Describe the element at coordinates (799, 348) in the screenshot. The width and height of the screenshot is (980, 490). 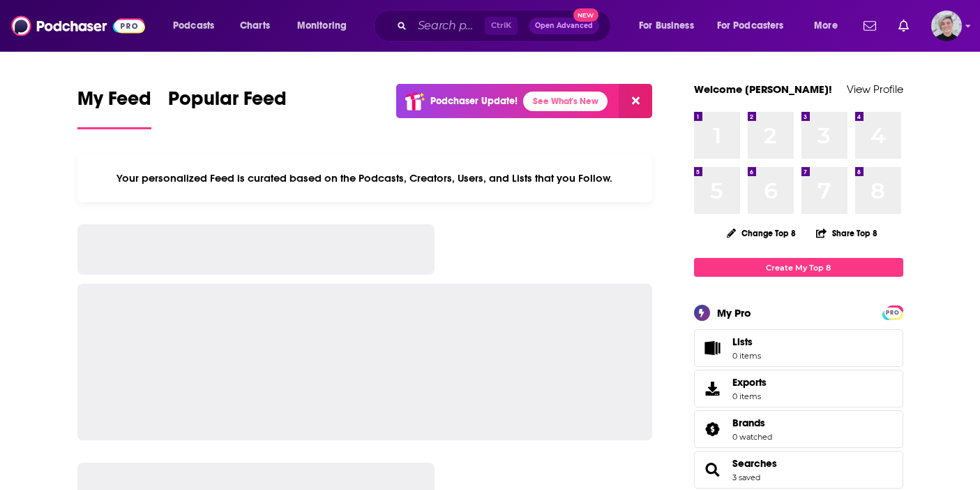
I see `a: Lists` at that location.